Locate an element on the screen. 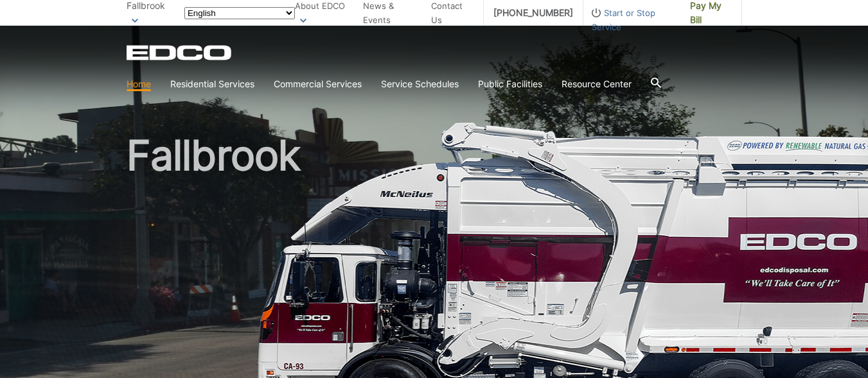 This screenshot has height=378, width=868. a: Commercial Services is located at coordinates (317, 84).